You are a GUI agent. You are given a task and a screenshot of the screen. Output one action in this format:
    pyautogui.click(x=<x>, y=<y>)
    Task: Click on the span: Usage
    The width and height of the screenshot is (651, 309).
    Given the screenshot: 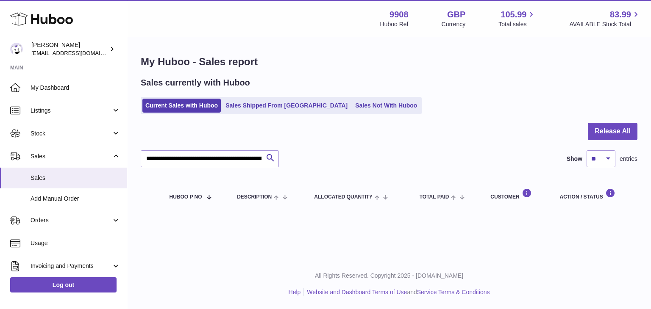 What is the action you would take?
    pyautogui.click(x=75, y=243)
    